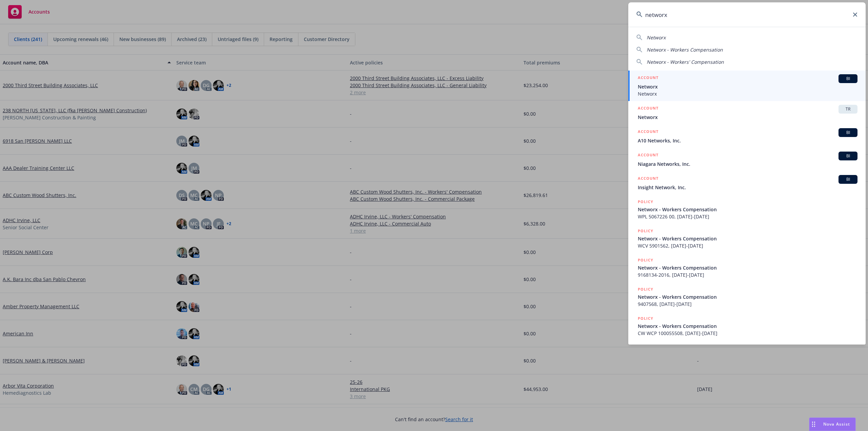 The image size is (868, 431). What do you see at coordinates (747, 136) in the screenshot?
I see `a: ACCOUNTBIA10 Networks, Inc.` at bounding box center [747, 136].